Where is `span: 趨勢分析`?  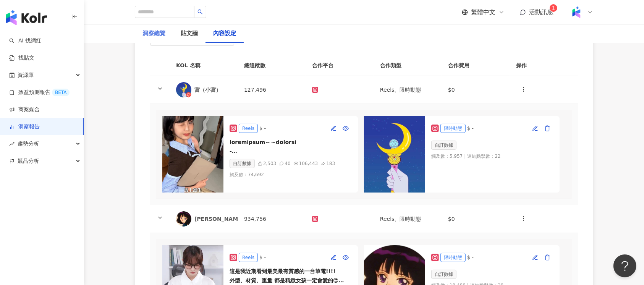
span: 趨勢分析 is located at coordinates (28, 143).